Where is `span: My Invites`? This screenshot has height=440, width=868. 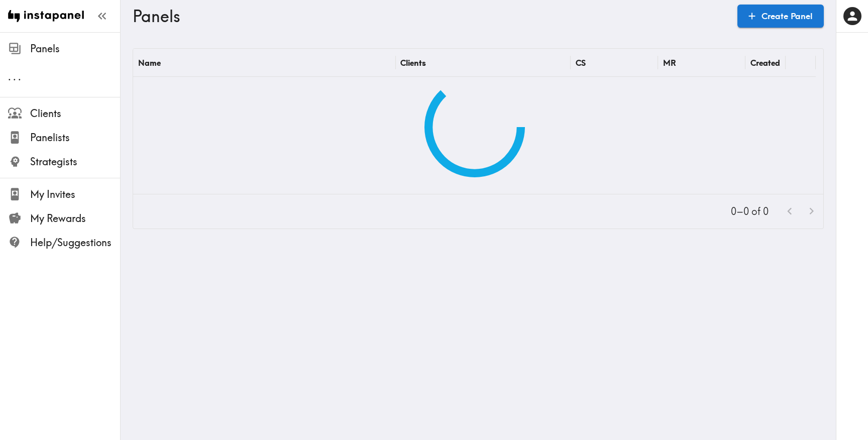 span: My Invites is located at coordinates (75, 194).